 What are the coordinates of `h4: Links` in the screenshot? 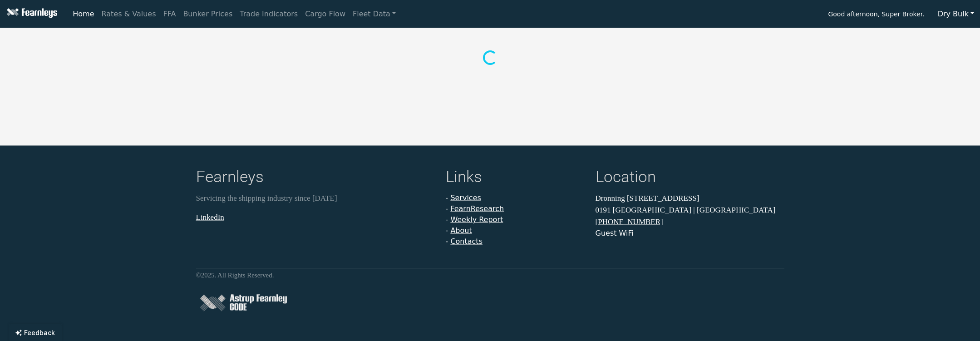 It's located at (515, 178).